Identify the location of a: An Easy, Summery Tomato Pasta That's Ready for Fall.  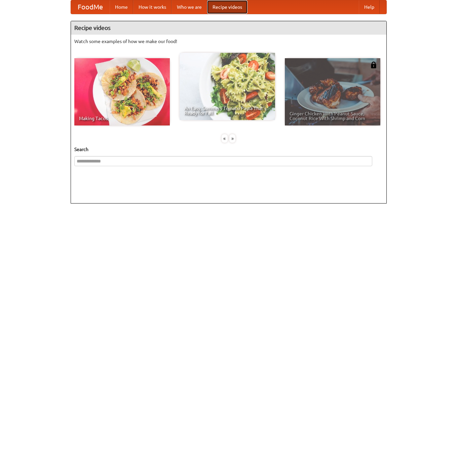
(227, 86).